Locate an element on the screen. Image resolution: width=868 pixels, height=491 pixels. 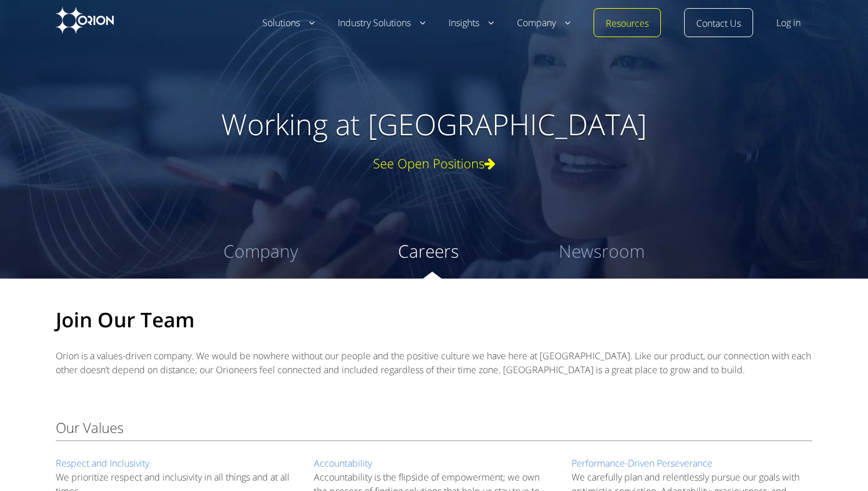
a: Careers is located at coordinates (428, 252).